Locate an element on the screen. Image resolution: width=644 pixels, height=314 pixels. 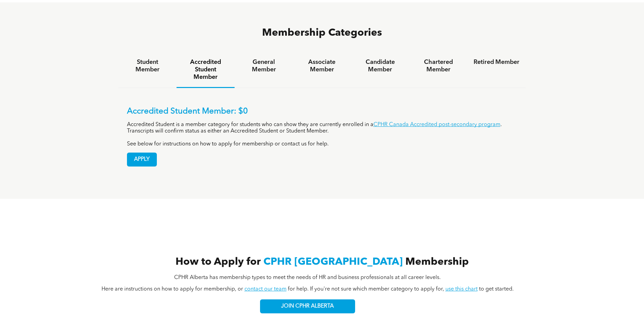
h4: Retired Member is located at coordinates (496, 62).